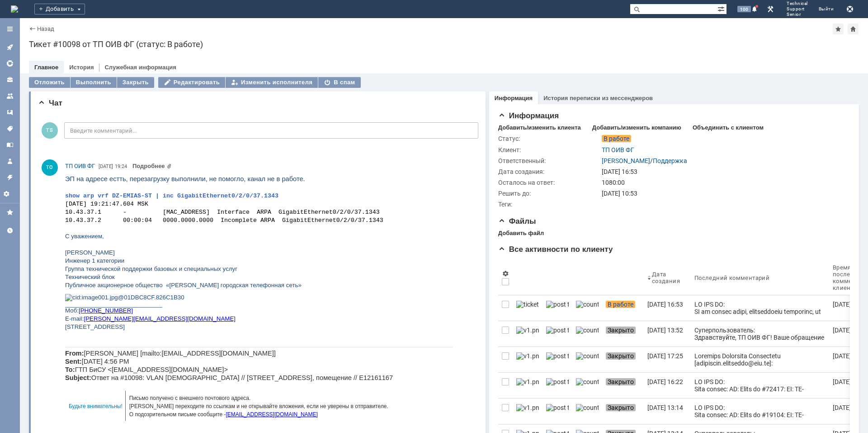 The height and width of the screenshot is (433, 868). Describe the element at coordinates (667, 278) in the screenshot. I see `div: Дата создания` at that location.